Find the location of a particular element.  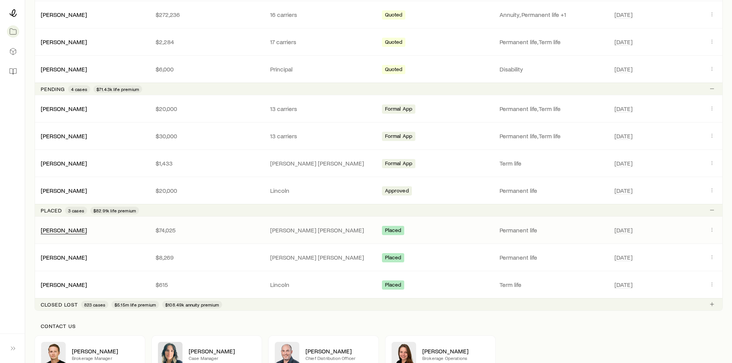

p: Disability is located at coordinates (551, 69).